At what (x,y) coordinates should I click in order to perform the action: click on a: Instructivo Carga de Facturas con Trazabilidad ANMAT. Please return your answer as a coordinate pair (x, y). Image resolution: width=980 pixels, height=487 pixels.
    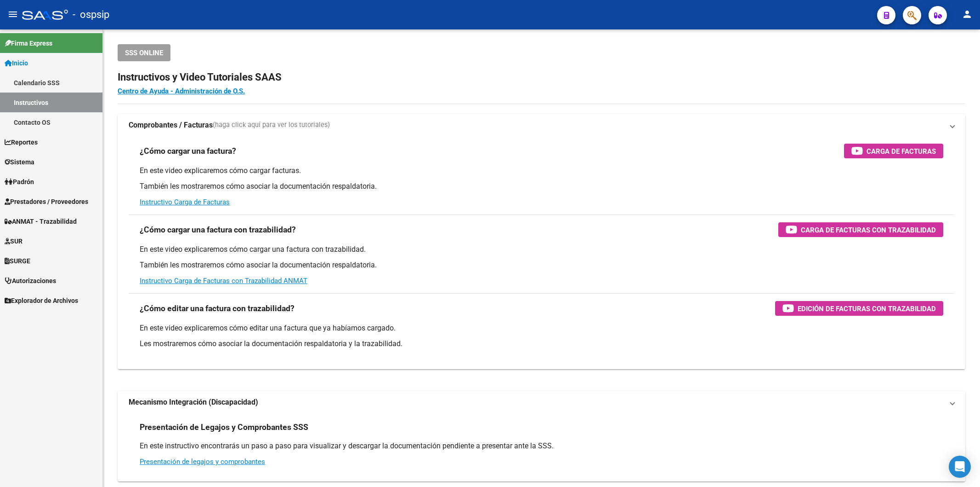
    Looking at the image, I should click on (223, 281).